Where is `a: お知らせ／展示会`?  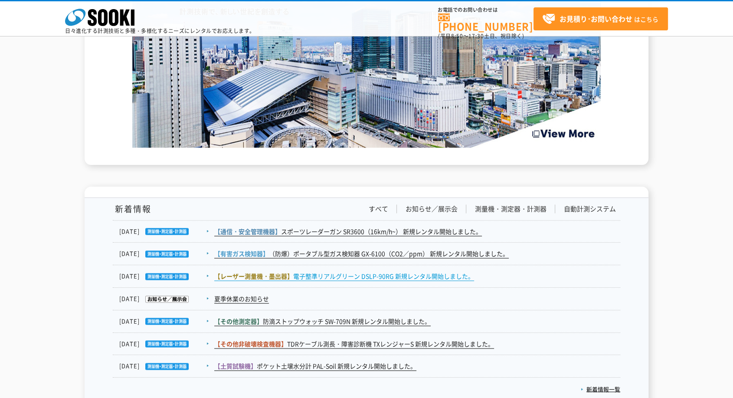 a: お知らせ／展示会 is located at coordinates (432, 209).